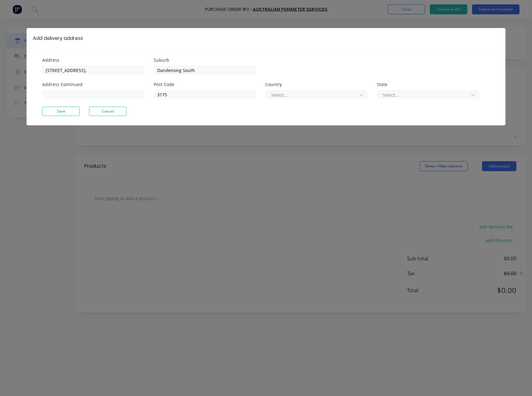  I want to click on div: Post Code, so click(205, 85).